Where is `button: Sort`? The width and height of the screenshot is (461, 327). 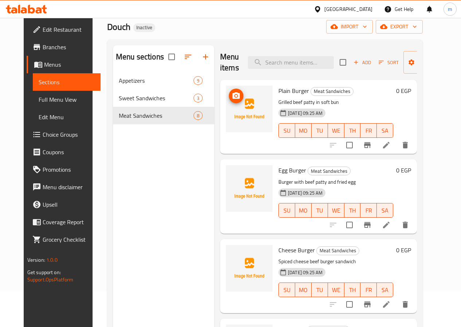
button: Sort is located at coordinates (388, 62).